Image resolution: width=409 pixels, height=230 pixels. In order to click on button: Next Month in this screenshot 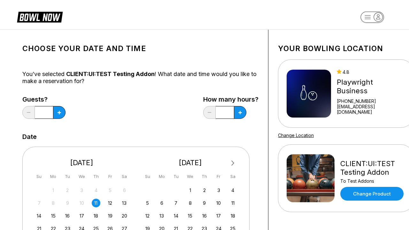, I will do `click(233, 163)`.